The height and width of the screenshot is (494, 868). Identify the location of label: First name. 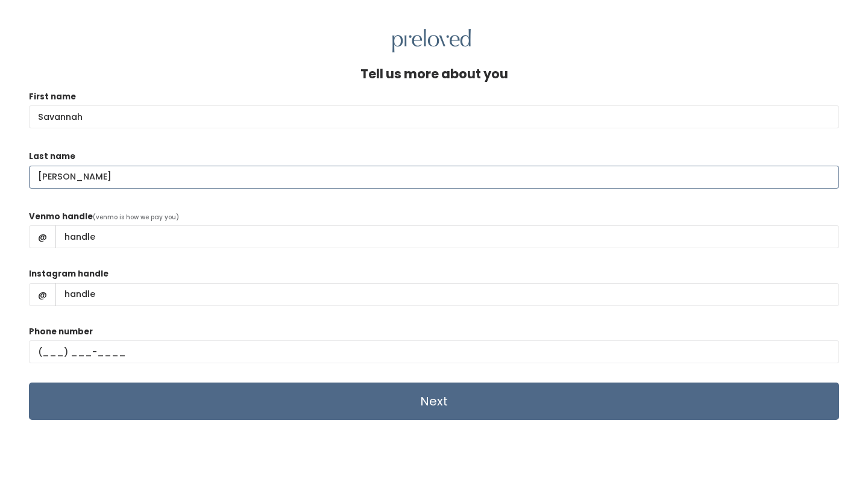
(52, 97).